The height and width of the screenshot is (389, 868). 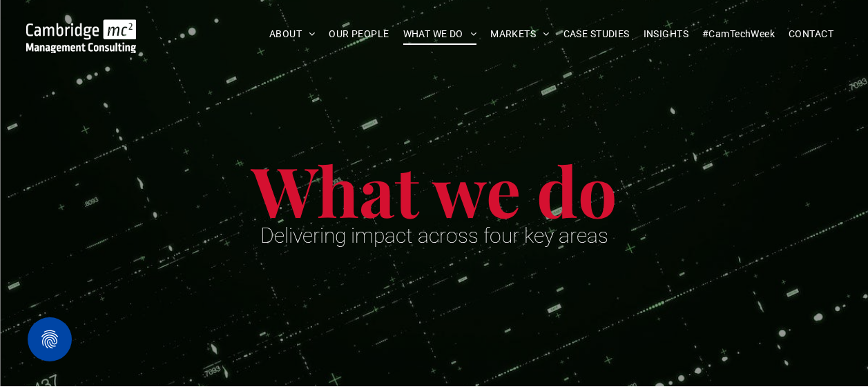 What do you see at coordinates (596, 34) in the screenshot?
I see `a: CASE STUDIES` at bounding box center [596, 34].